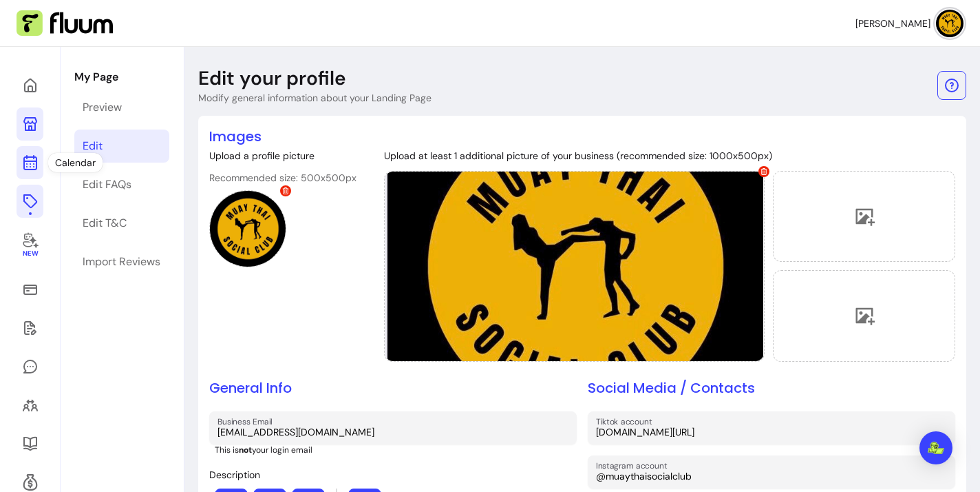  I want to click on a: Edit FAQs, so click(122, 184).